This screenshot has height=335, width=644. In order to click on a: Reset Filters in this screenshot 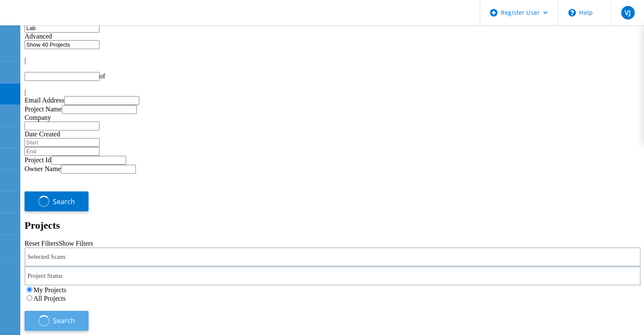, I will do `click(41, 243)`.